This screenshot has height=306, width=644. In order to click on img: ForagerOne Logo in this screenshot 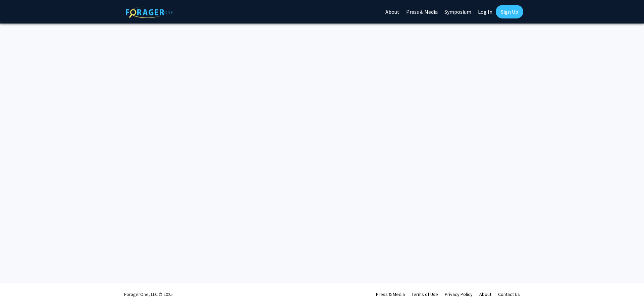, I will do `click(150, 12)`.